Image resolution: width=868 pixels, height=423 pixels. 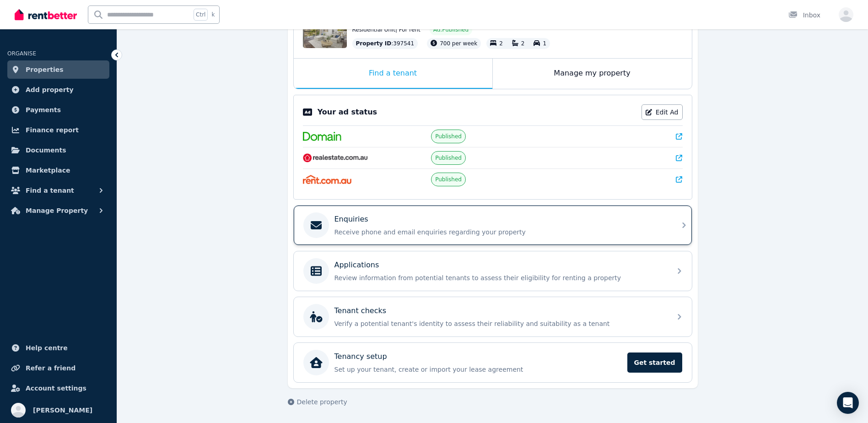 I want to click on p: Tenancy setup, so click(x=361, y=357).